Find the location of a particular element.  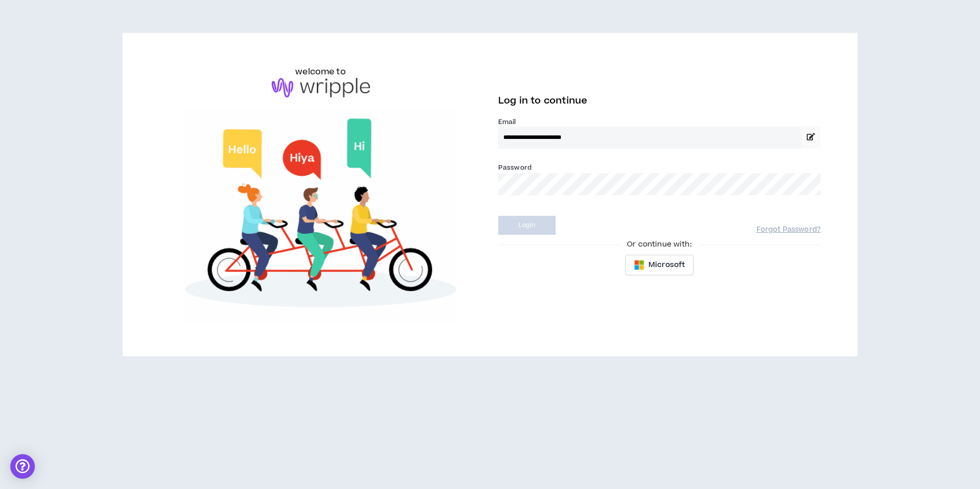

a: Forgot Password? is located at coordinates (788, 230).